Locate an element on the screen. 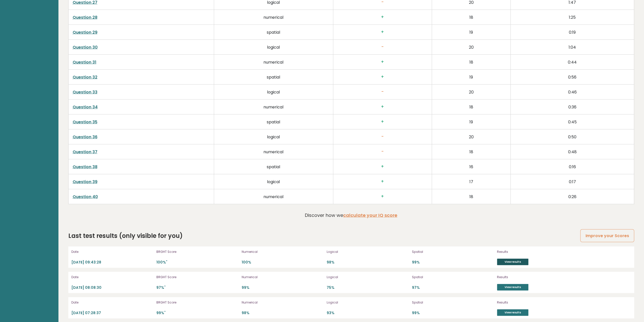  td: 1:25 is located at coordinates (572, 18).